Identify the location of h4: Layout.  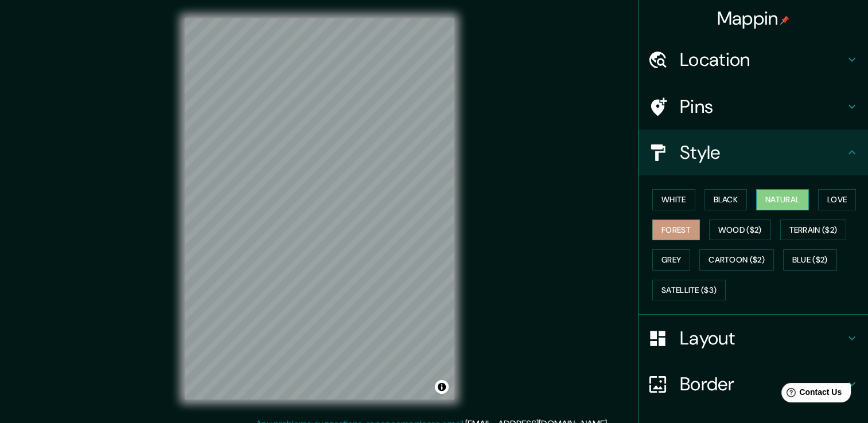
(763, 339).